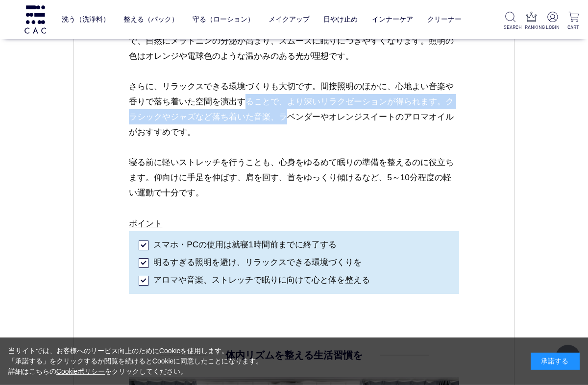 This screenshot has width=588, height=385. I want to click on li: 明るすぎる照明を避け、リラックスできる環境づくりを, so click(294, 261).